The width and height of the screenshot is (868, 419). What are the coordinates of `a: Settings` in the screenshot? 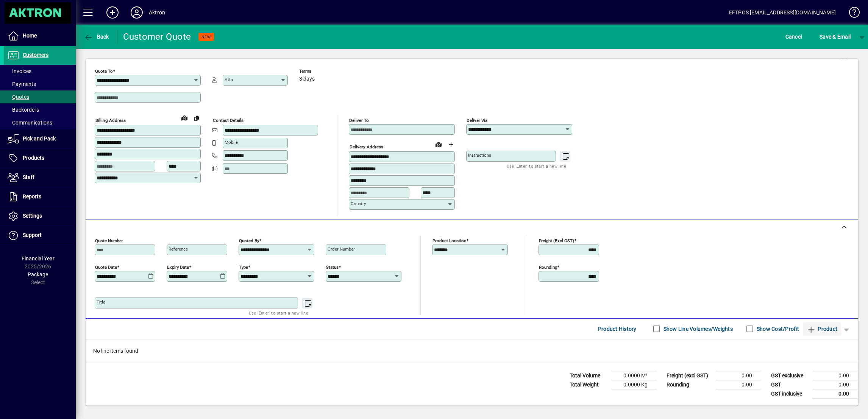 It's located at (40, 216).